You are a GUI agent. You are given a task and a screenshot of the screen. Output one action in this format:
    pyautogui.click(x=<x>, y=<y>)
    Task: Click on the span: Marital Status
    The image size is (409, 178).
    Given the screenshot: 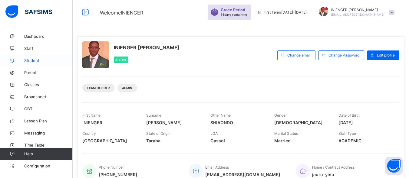 What is the action you would take?
    pyautogui.click(x=286, y=133)
    